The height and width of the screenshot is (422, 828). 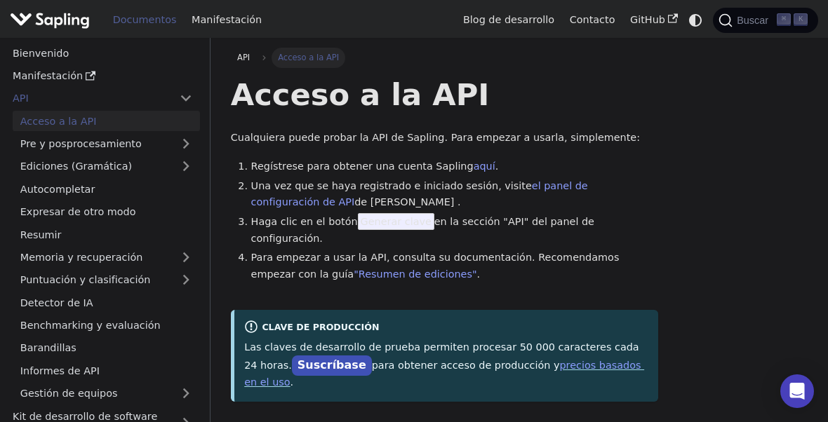 I want to click on a: Benchmarking y evaluación, so click(x=106, y=326).